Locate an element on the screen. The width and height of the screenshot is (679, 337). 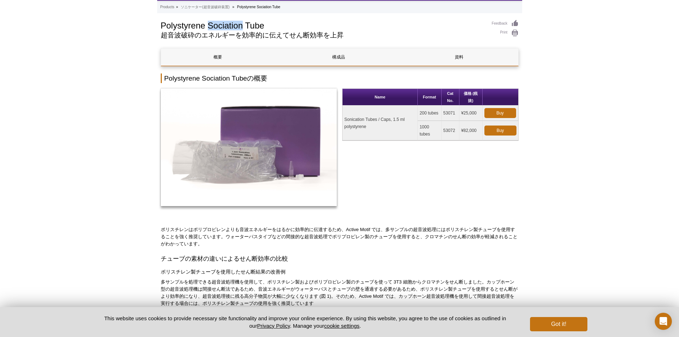
td: 200 tubes is located at coordinates (430, 113).